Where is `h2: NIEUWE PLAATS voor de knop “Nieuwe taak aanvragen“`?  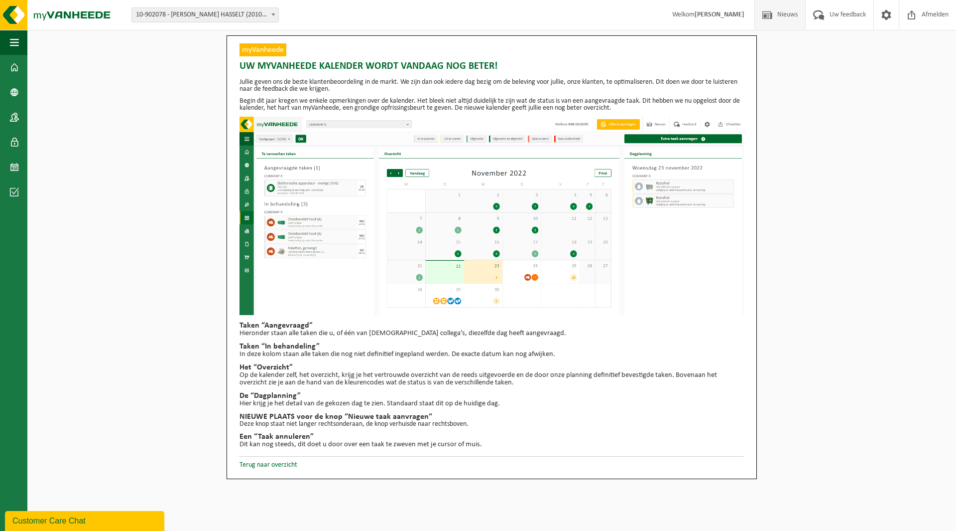 h2: NIEUWE PLAATS voor de knop “Nieuwe taak aanvragen“ is located at coordinates (492, 416).